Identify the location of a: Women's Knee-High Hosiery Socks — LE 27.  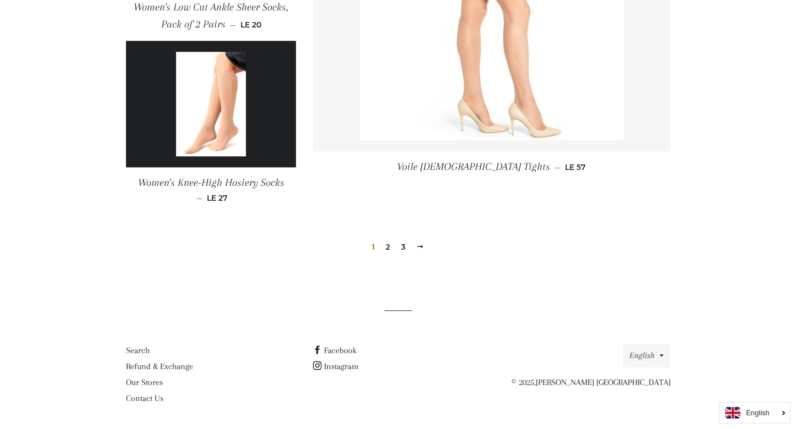
(211, 190).